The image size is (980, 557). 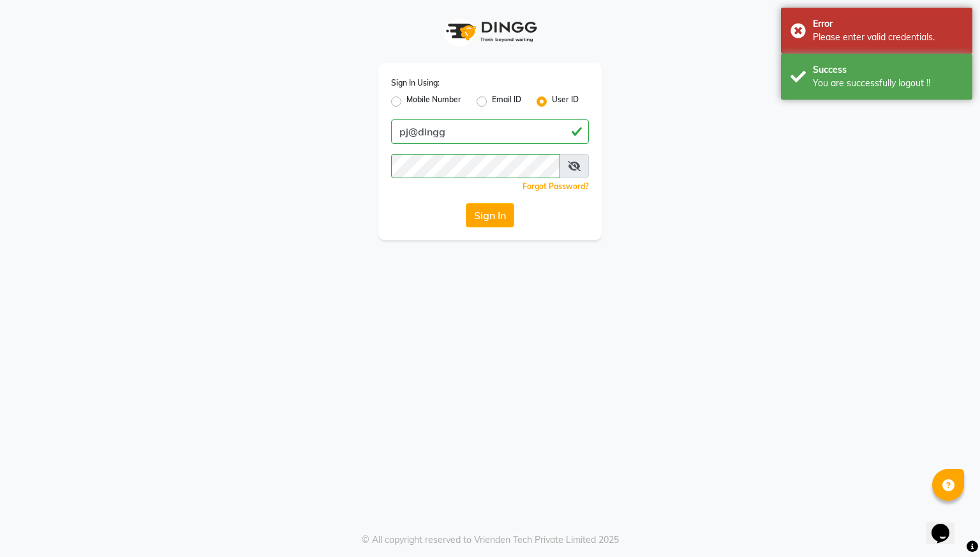 I want to click on button: Sign In, so click(x=490, y=216).